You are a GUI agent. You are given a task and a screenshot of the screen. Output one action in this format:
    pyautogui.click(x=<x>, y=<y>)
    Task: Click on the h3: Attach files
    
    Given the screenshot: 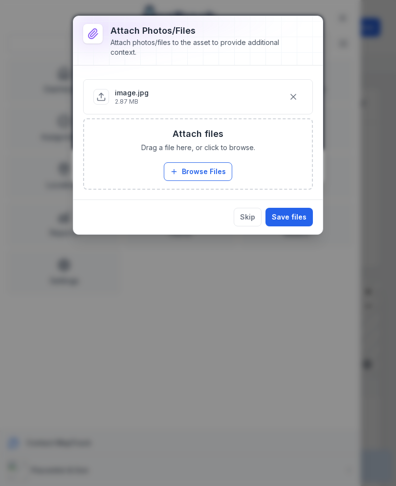 What is the action you would take?
    pyautogui.click(x=198, y=134)
    